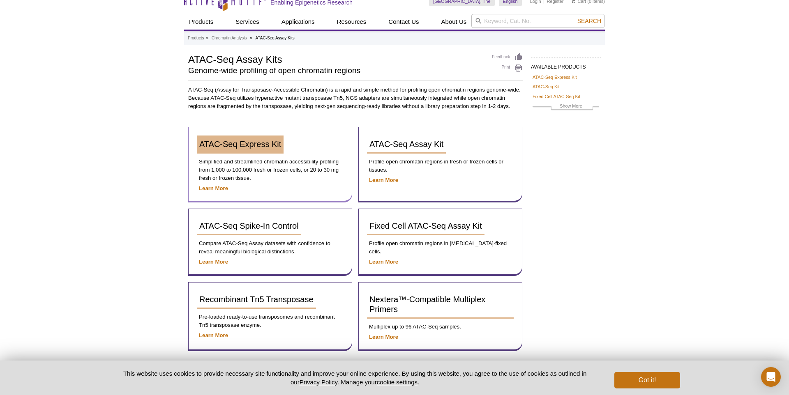 The height and width of the screenshot is (395, 789). What do you see at coordinates (298, 22) in the screenshot?
I see `a: Applications` at bounding box center [298, 22].